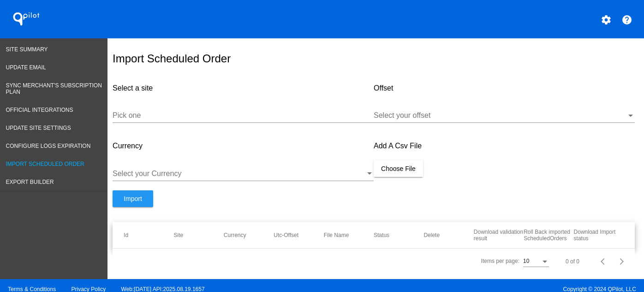 The height and width of the screenshot is (292, 644). I want to click on mat-header-cell: Currency, so click(249, 235).